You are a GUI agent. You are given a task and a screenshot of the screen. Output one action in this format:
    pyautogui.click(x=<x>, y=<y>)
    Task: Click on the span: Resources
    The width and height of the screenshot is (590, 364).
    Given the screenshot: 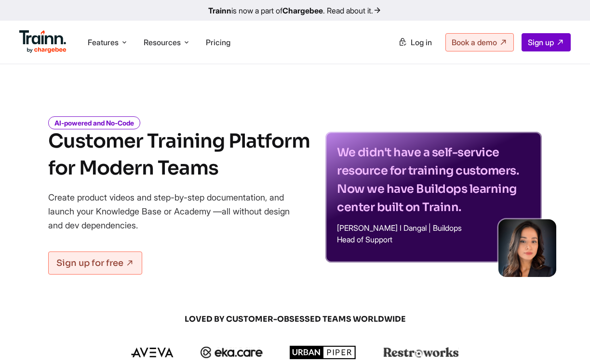 What is the action you would take?
    pyautogui.click(x=162, y=42)
    